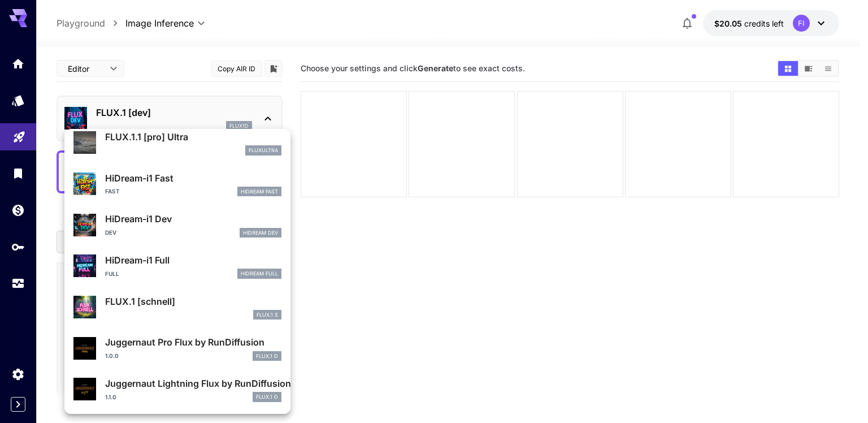 The height and width of the screenshot is (423, 868). I want to click on p: HiDream Full, so click(260, 274).